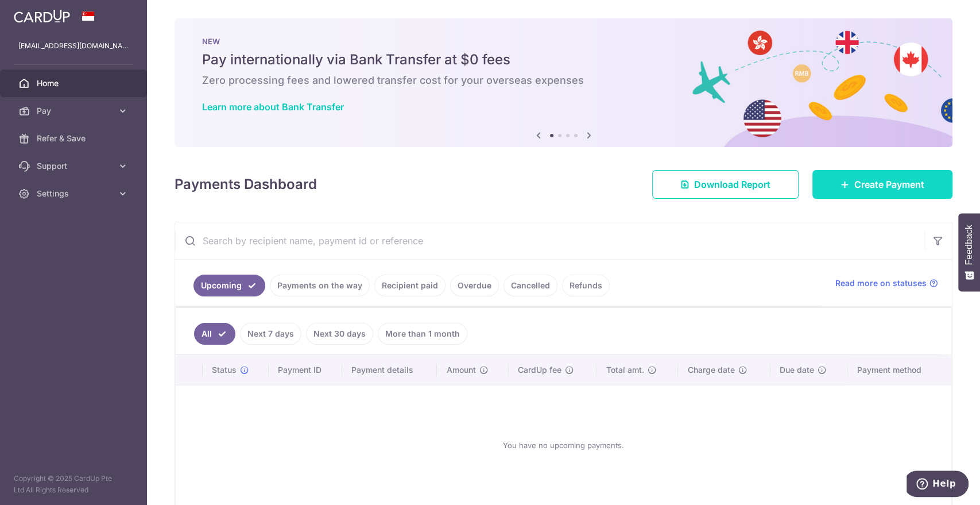  I want to click on input: Search by recipient name, payment id or reference, so click(549, 241).